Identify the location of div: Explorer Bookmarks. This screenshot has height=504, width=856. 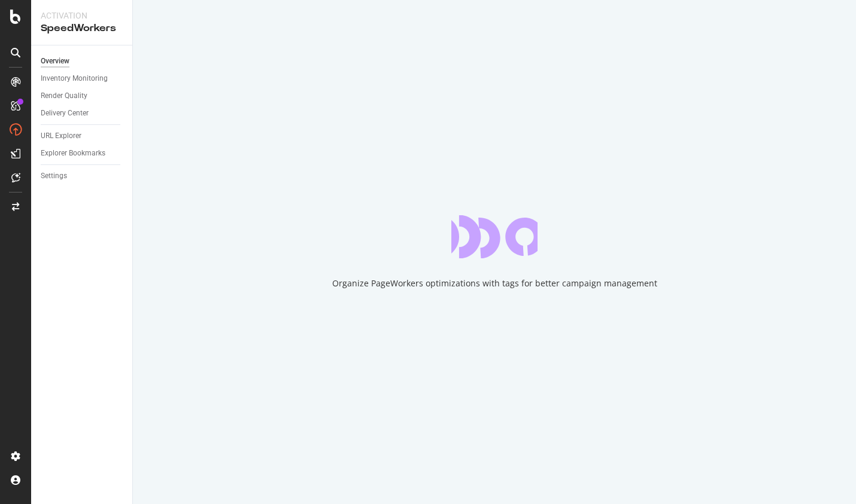
(73, 153).